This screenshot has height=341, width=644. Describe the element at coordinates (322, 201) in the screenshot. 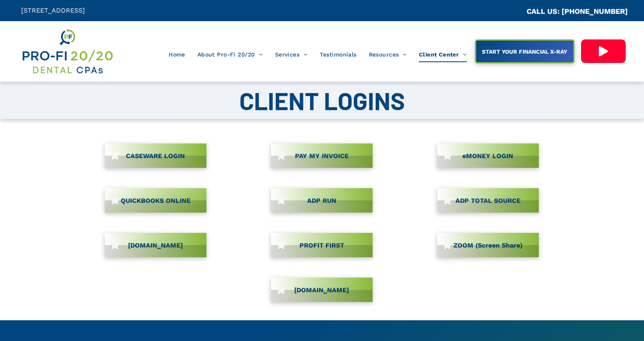

I see `span: ADP RUN` at that location.